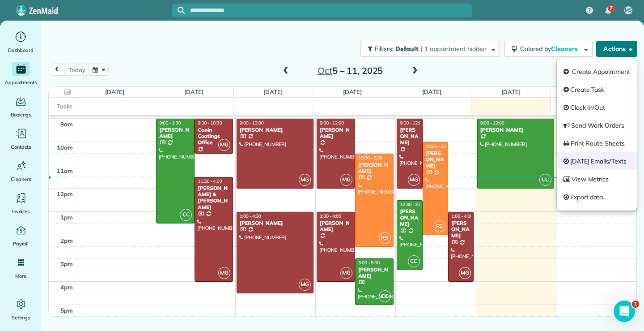 The width and height of the screenshot is (644, 331). What do you see at coordinates (21, 114) in the screenshot?
I see `span: Bookings` at bounding box center [21, 114].